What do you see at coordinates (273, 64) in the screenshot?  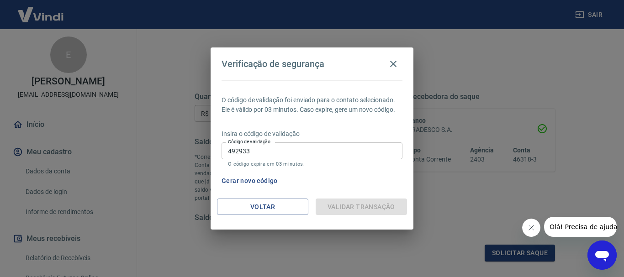 I see `h4: Verificação de segurança` at bounding box center [273, 64].